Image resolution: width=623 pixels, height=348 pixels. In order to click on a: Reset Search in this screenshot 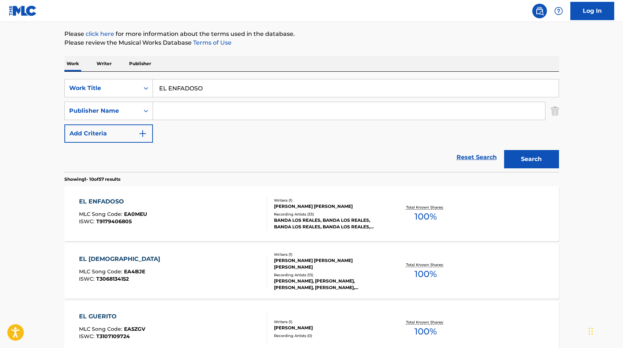, I will do `click(477, 157)`.